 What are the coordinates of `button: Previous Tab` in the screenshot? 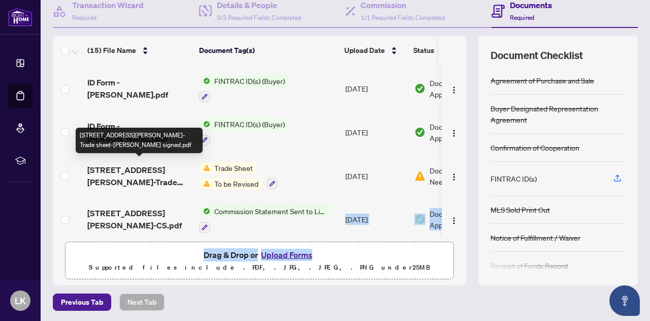 It's located at (82, 302).